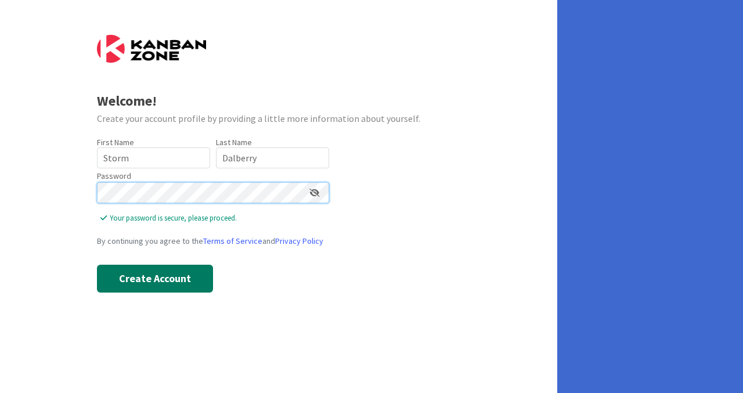  I want to click on div: By continuing you agree to the and, so click(279, 241).